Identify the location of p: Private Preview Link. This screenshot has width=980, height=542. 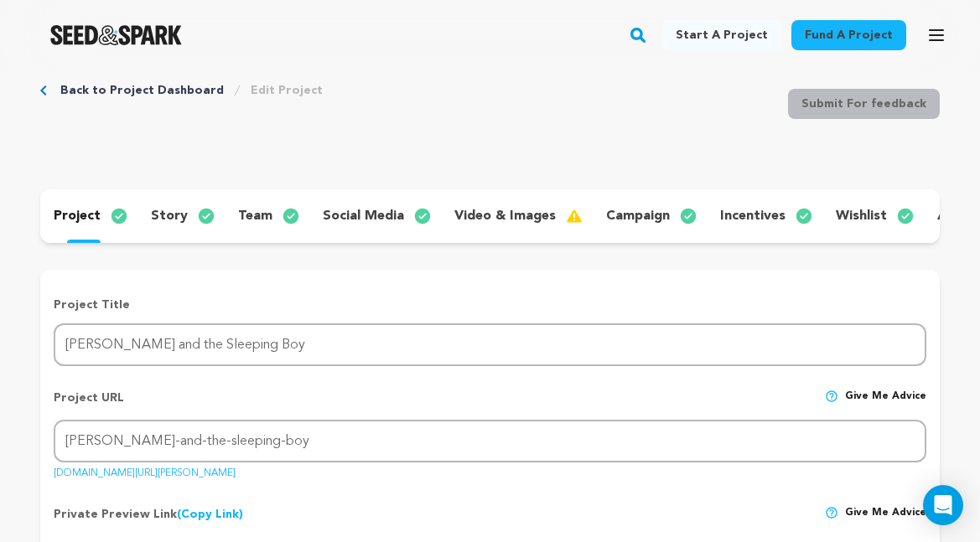
(148, 515).